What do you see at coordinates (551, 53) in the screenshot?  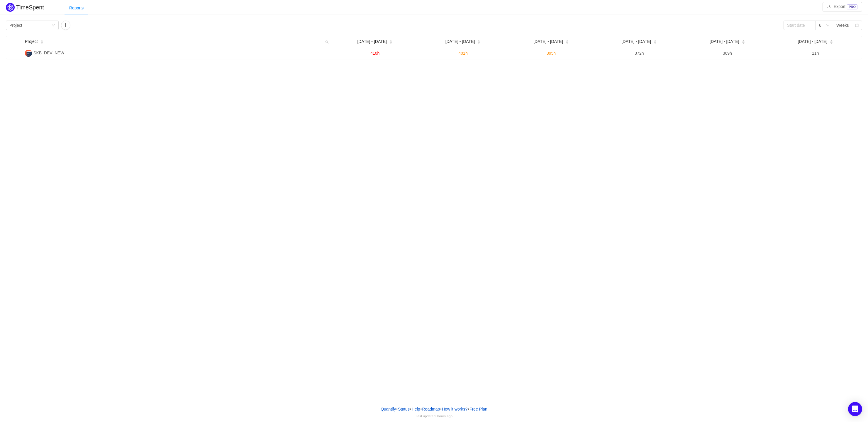 I see `span: 395h` at bounding box center [551, 53].